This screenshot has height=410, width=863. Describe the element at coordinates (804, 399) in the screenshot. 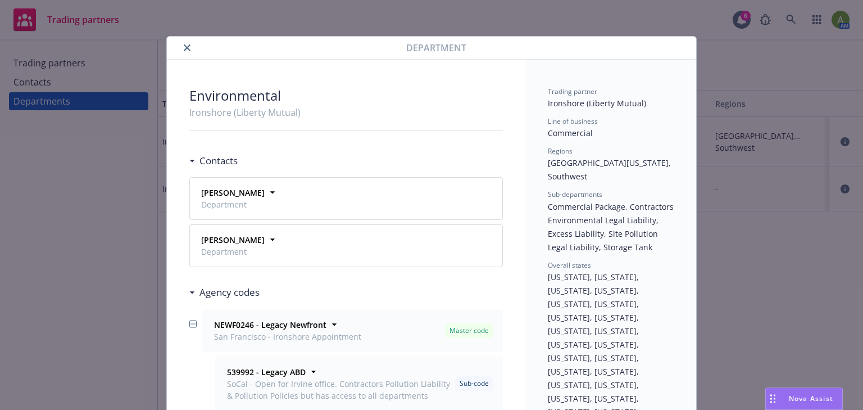

I see `button: Nova Assist` at that location.